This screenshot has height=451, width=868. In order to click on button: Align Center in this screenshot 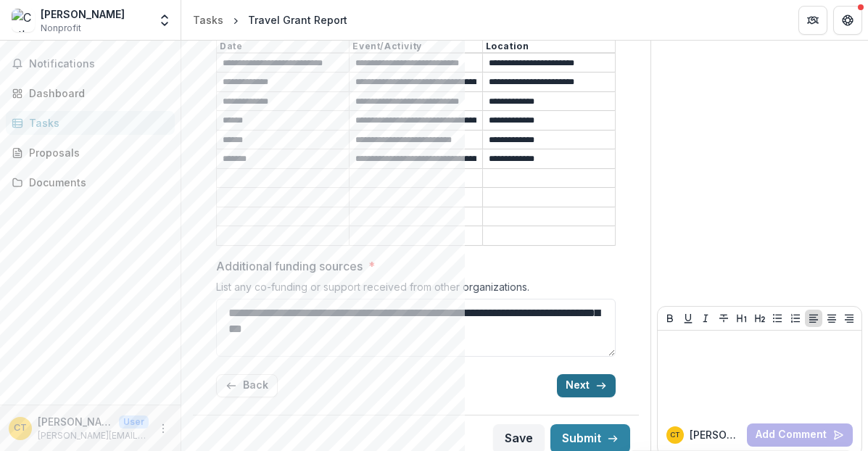, I will do `click(831, 319)`.